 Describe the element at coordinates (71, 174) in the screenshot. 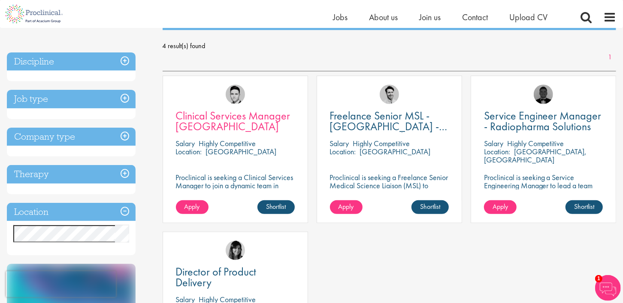

I see `div: Therapy` at that location.